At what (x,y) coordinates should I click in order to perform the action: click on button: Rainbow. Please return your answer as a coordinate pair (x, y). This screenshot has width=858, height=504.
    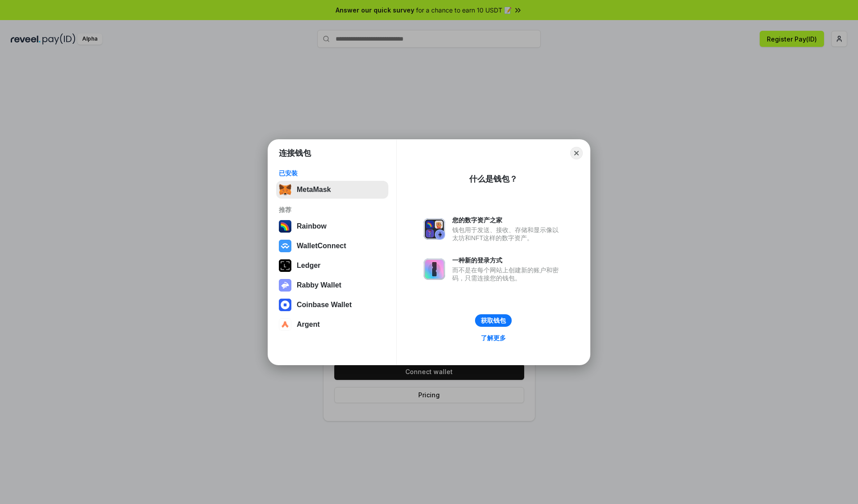
    Looking at the image, I should click on (332, 226).